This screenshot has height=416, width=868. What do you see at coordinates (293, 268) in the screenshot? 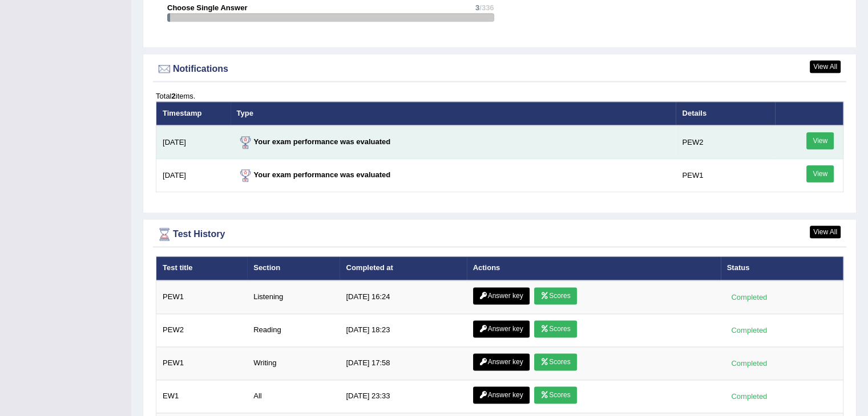
I see `th: Section` at bounding box center [293, 268].